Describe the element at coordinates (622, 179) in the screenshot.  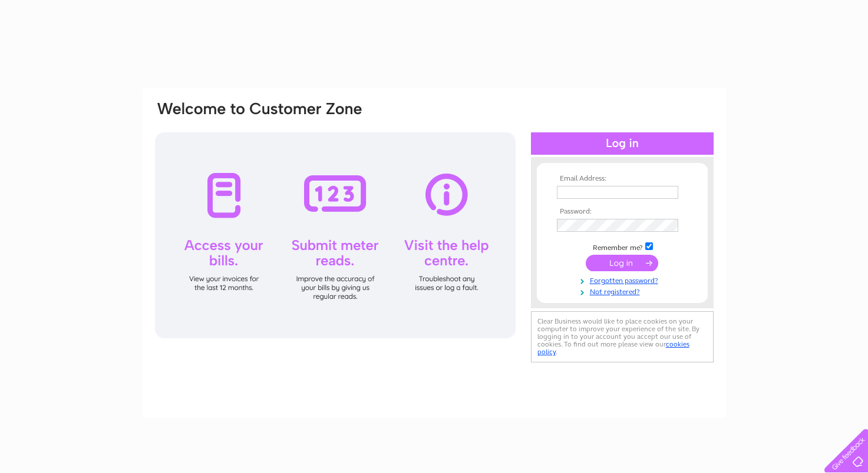
I see `th: Email Address:` at that location.